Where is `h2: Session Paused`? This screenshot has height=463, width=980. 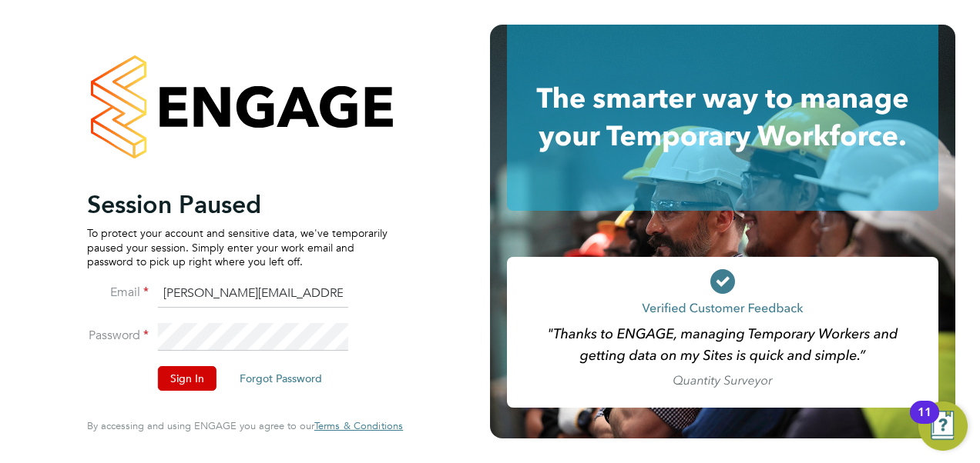 h2: Session Paused is located at coordinates (238, 204).